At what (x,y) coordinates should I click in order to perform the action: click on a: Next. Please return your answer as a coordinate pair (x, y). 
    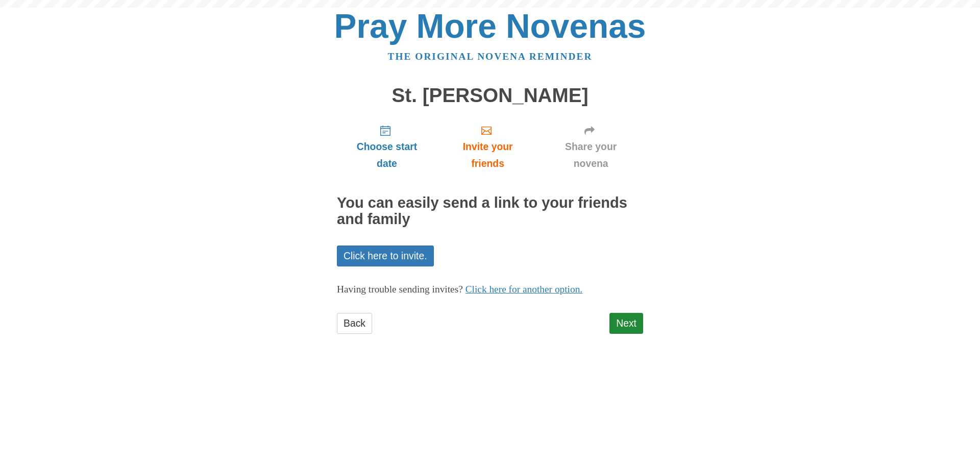
    Looking at the image, I should click on (627, 324).